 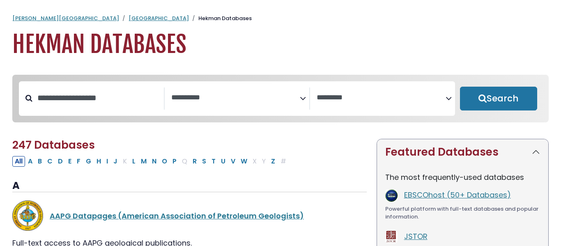 What do you see at coordinates (280, 44) in the screenshot?
I see `h1: Hekman Databases` at bounding box center [280, 44].